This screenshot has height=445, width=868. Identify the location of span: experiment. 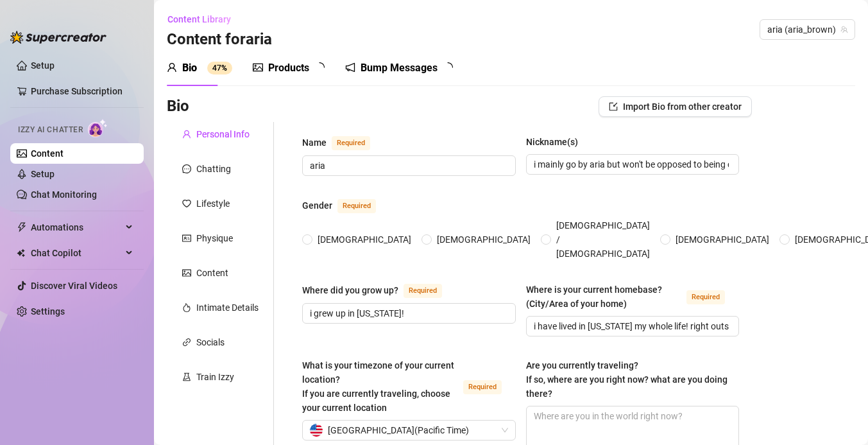
(187, 377).